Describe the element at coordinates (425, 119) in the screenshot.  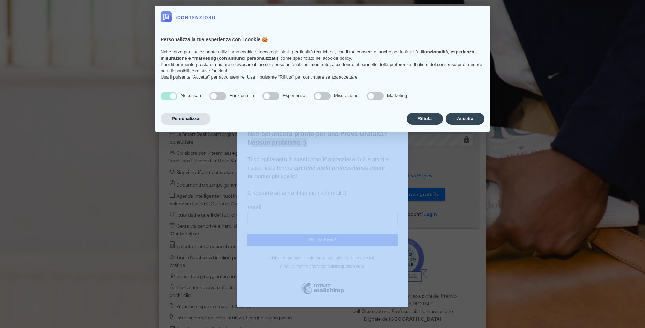
I see `button: Rifiuta` at that location.